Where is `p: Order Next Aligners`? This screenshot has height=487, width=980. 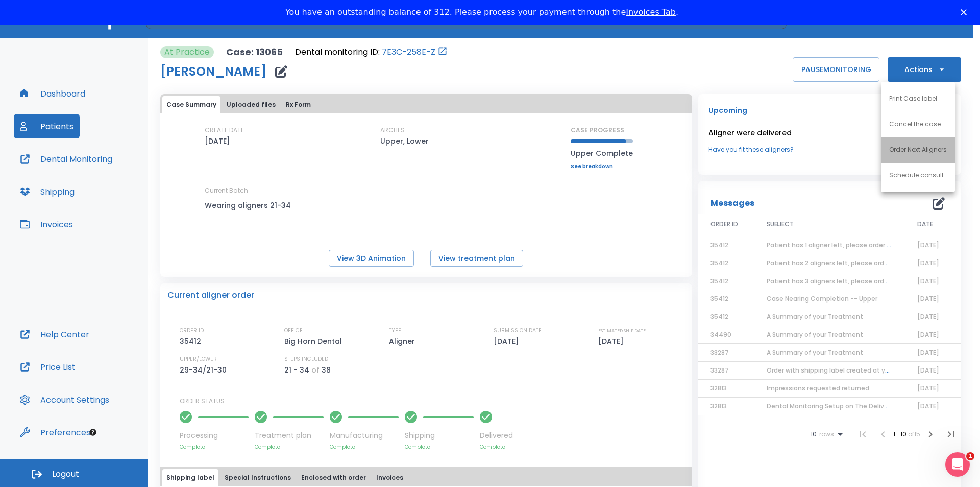 p: Order Next Aligners is located at coordinates (917, 150).